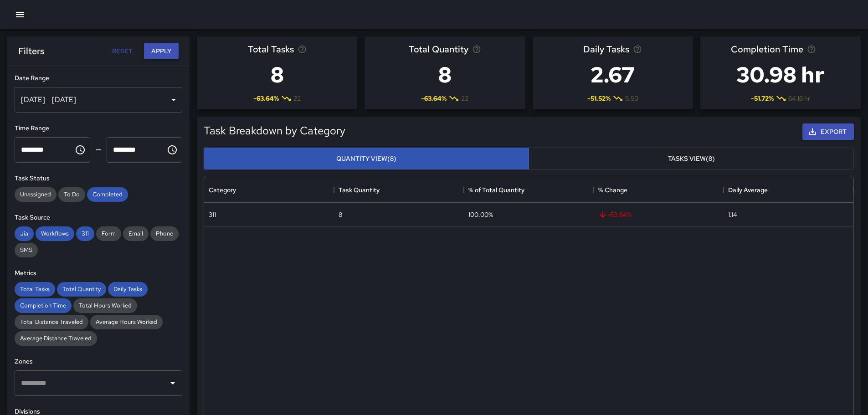 This screenshot has height=415, width=868. What do you see at coordinates (55, 233) in the screenshot?
I see `span: Workflows` at bounding box center [55, 233].